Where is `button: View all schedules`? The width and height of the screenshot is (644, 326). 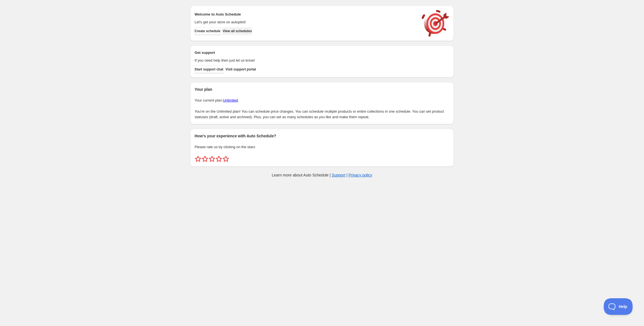 button: View all schedules is located at coordinates (237, 31).